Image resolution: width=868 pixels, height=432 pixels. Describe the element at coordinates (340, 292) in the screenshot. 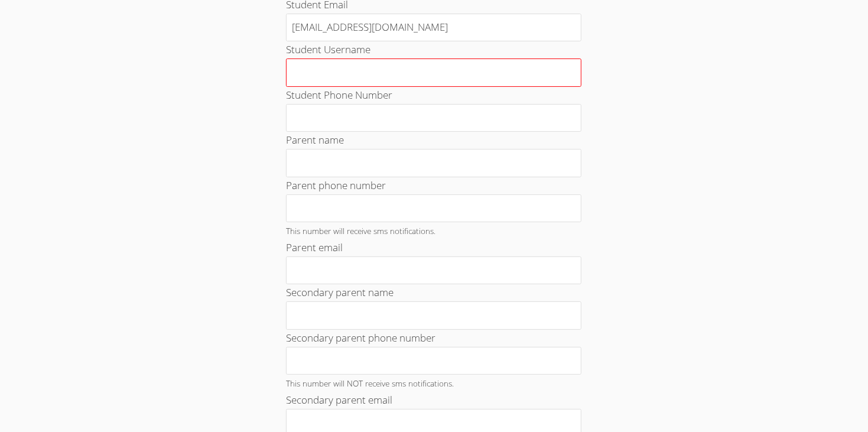

I see `label: Secondary parent name` at that location.